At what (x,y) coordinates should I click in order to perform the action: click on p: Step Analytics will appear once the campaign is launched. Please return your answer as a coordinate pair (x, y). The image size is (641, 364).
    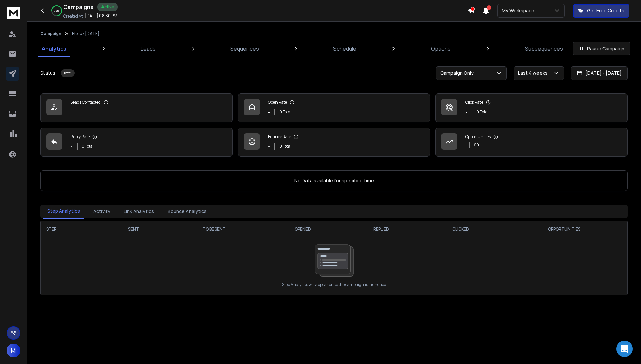
    Looking at the image, I should click on (334, 285).